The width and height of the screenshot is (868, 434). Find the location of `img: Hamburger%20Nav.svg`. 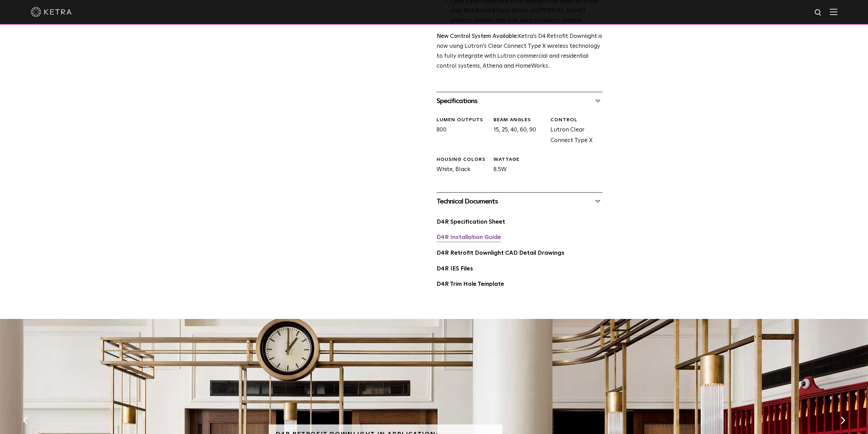

img: Hamburger%20Nav.svg is located at coordinates (834, 12).